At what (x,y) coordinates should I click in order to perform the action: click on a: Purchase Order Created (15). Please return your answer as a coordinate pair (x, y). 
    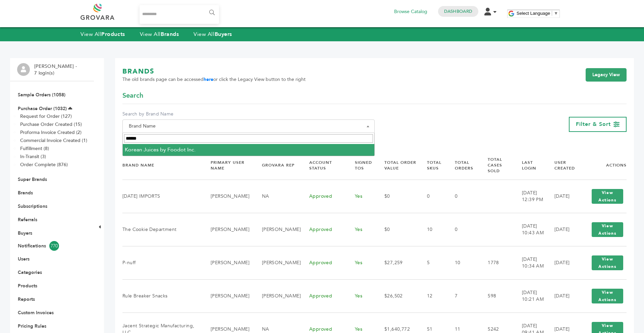
    Looking at the image, I should click on (51, 124).